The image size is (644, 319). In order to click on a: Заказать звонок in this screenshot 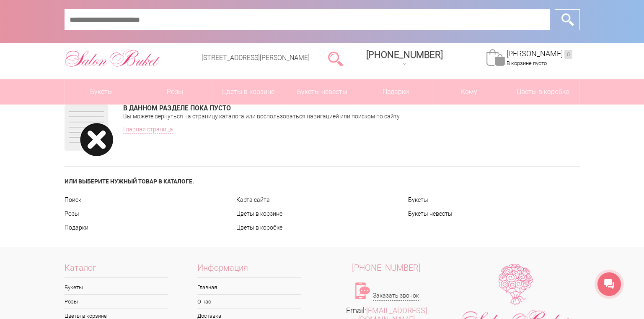, I will do `click(396, 295)`.